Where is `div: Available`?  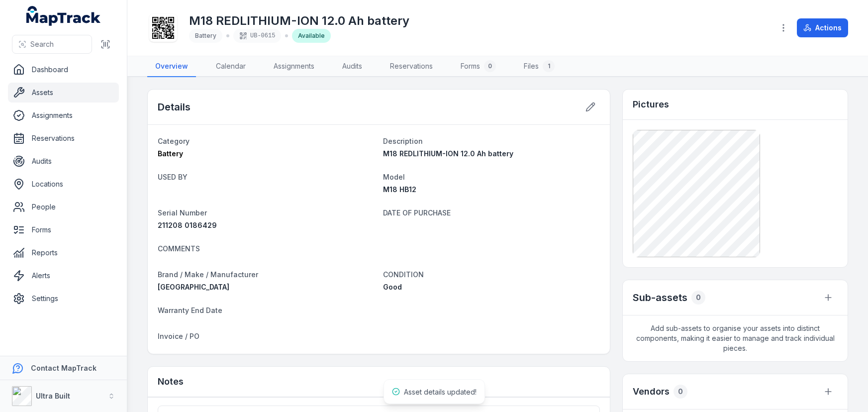 div: Available is located at coordinates (311, 36).